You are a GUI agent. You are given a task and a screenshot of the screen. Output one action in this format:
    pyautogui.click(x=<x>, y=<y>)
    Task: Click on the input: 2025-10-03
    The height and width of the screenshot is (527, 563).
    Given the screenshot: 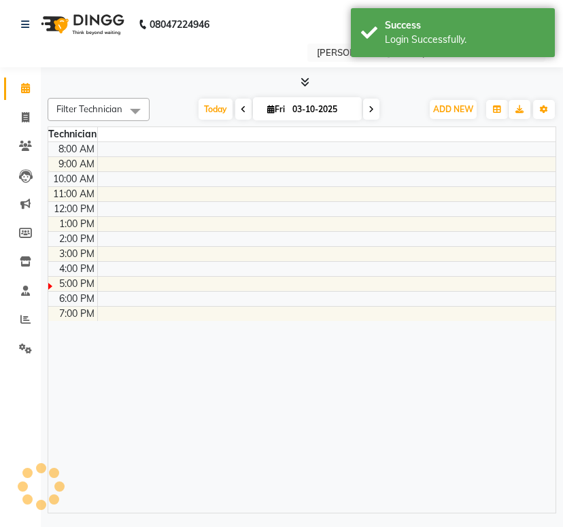 What is the action you would take?
    pyautogui.click(x=322, y=110)
    